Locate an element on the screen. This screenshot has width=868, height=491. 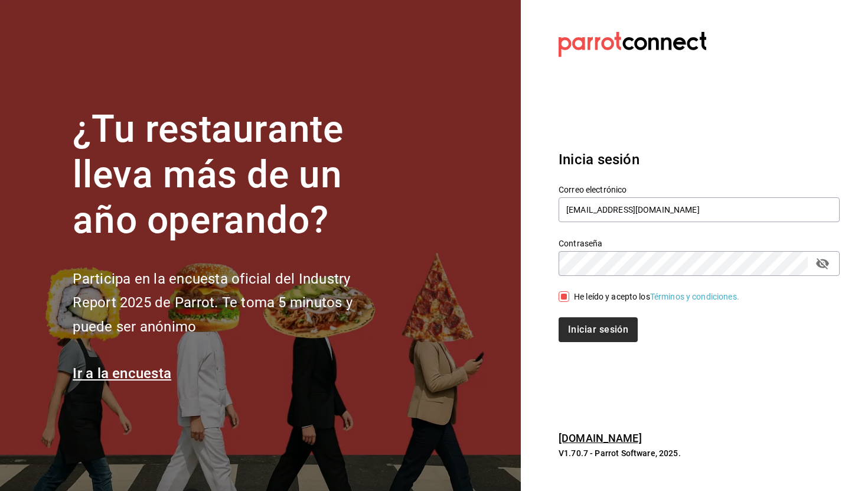
a: Términos y condiciones. is located at coordinates (694, 297).